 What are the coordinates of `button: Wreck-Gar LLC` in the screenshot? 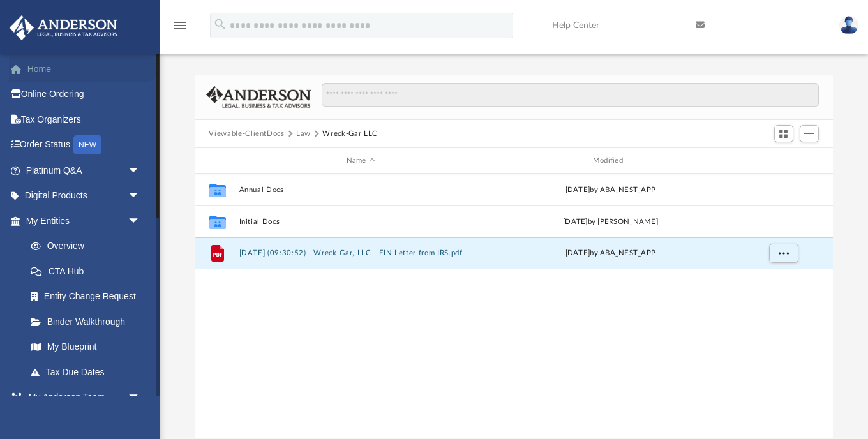 It's located at (350, 134).